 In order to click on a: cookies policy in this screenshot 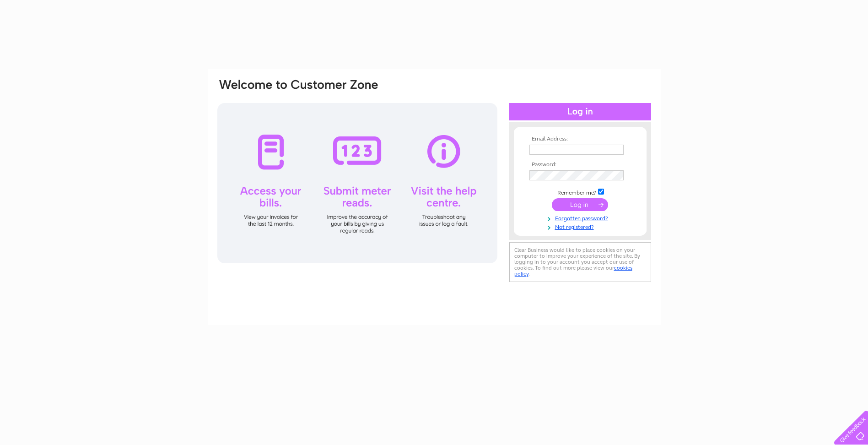, I will do `click(574, 271)`.